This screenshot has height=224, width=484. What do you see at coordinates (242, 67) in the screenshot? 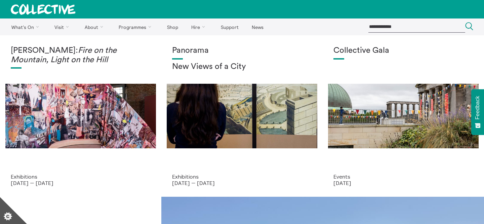
I see `h2: New Views of a City` at bounding box center [242, 67].